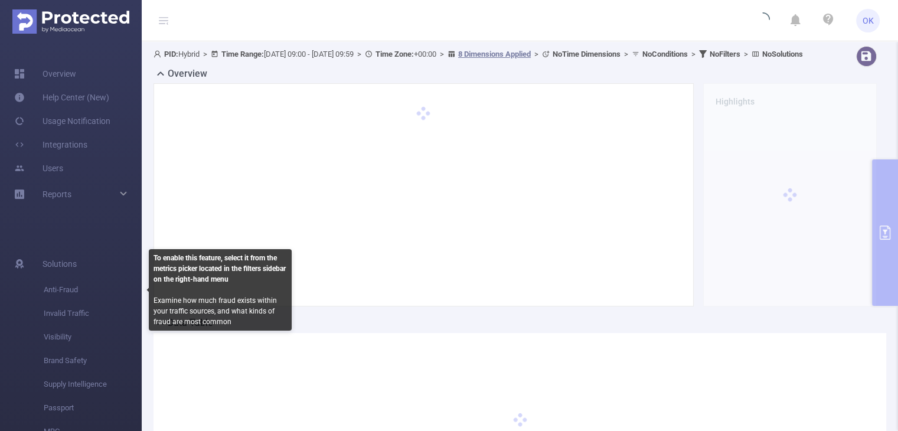 The width and height of the screenshot is (898, 431). Describe the element at coordinates (38, 168) in the screenshot. I see `a: Users` at that location.